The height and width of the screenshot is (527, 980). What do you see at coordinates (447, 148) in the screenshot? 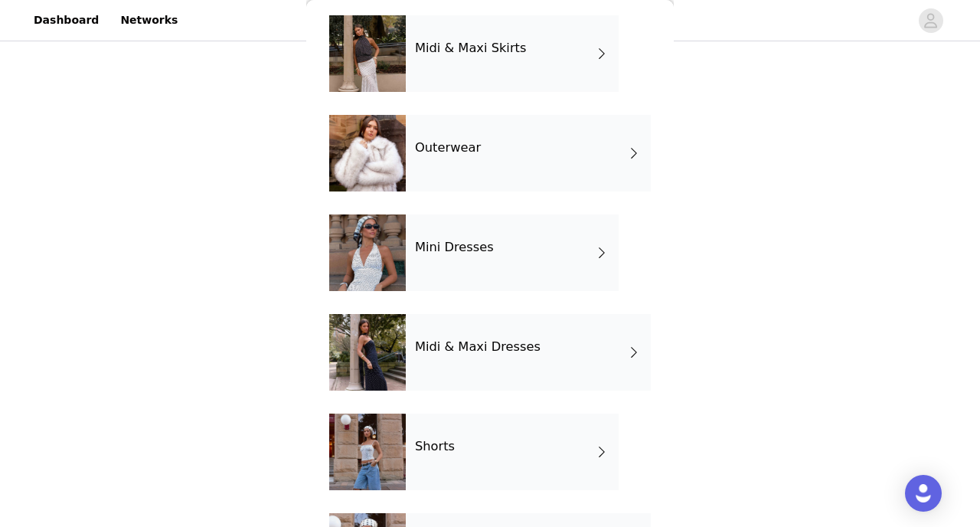
I see `h4: Outerwear` at bounding box center [447, 148].